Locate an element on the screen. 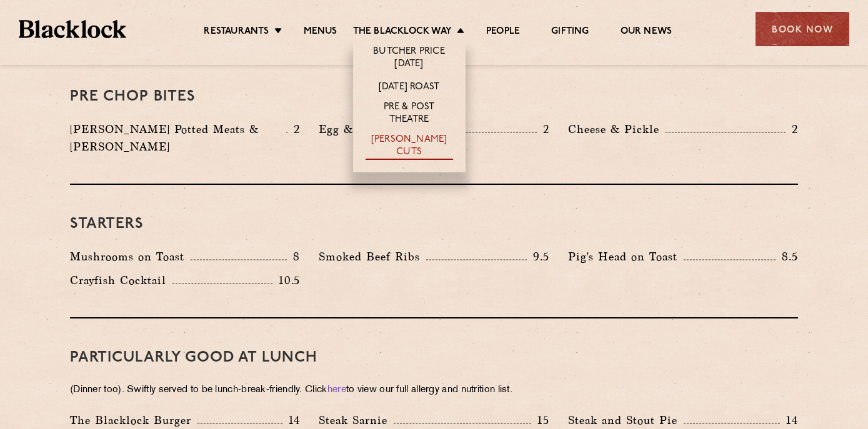 The width and height of the screenshot is (868, 429). a: here is located at coordinates (337, 389).